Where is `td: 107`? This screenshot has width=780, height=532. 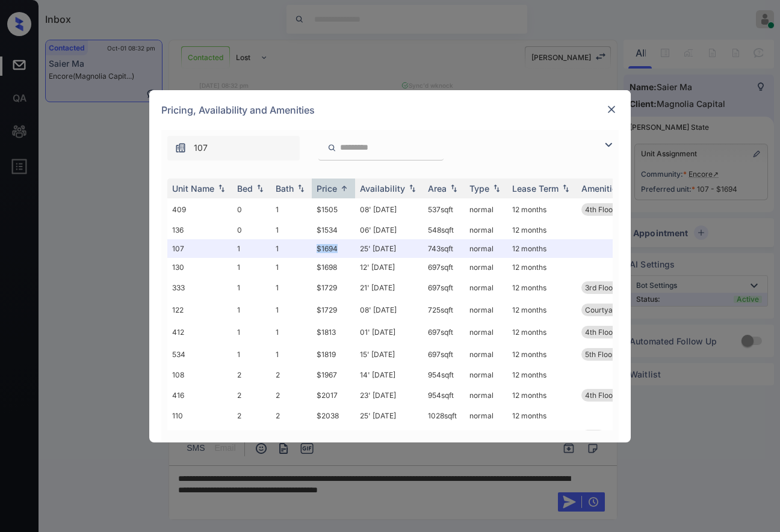 td: 107 is located at coordinates (200, 248).